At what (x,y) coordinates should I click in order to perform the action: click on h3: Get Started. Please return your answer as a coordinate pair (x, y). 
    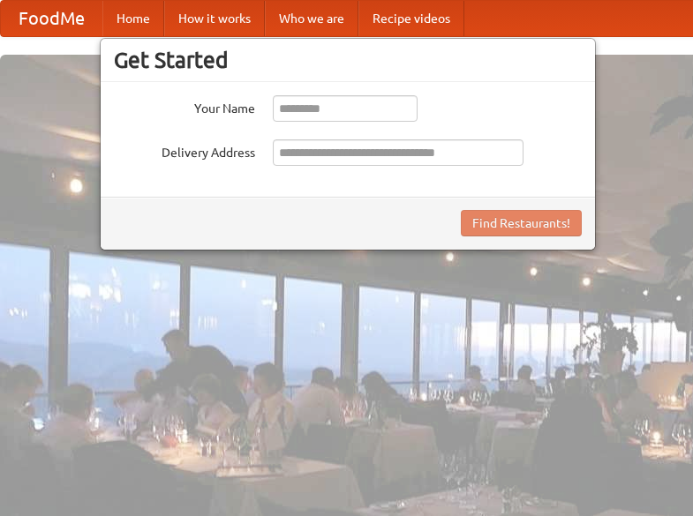
    Looking at the image, I should click on (348, 60).